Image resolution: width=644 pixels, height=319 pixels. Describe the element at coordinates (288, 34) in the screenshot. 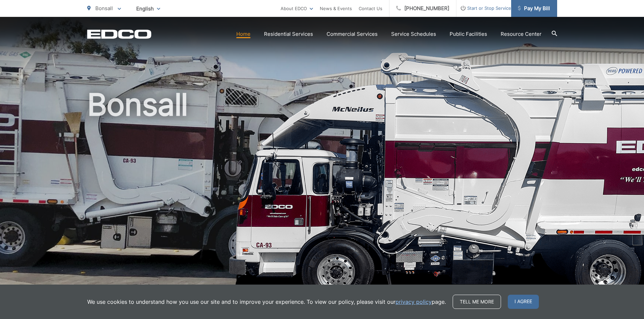

I see `a: Residential Services` at that location.